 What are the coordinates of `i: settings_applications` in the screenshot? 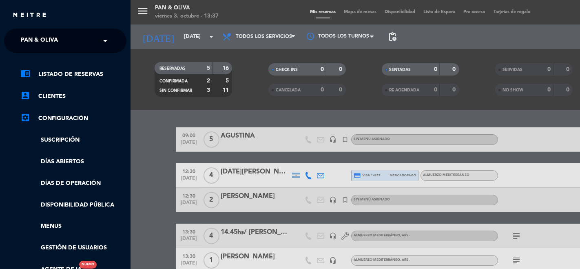 It's located at (25, 118).